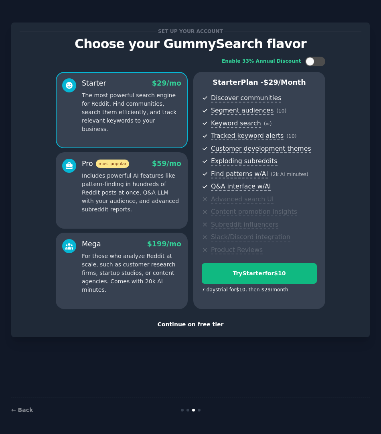  Describe the element at coordinates (245, 224) in the screenshot. I see `span: Subreddit influencers` at that location.